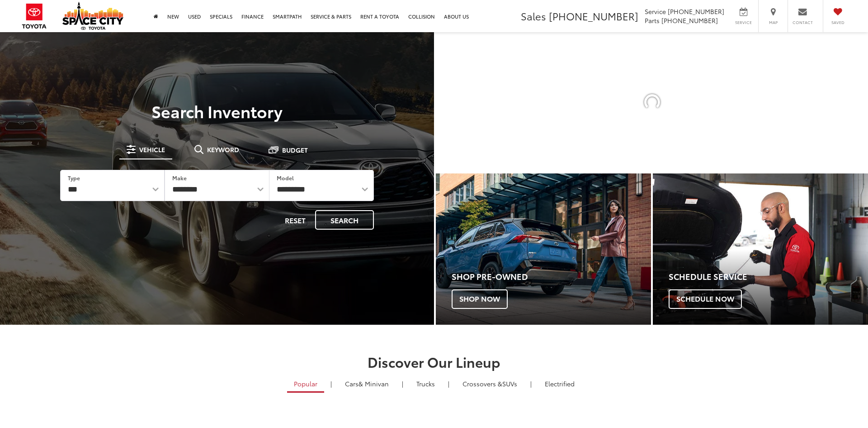 Image resolution: width=868 pixels, height=428 pixels. I want to click on a: Popular, so click(305, 384).